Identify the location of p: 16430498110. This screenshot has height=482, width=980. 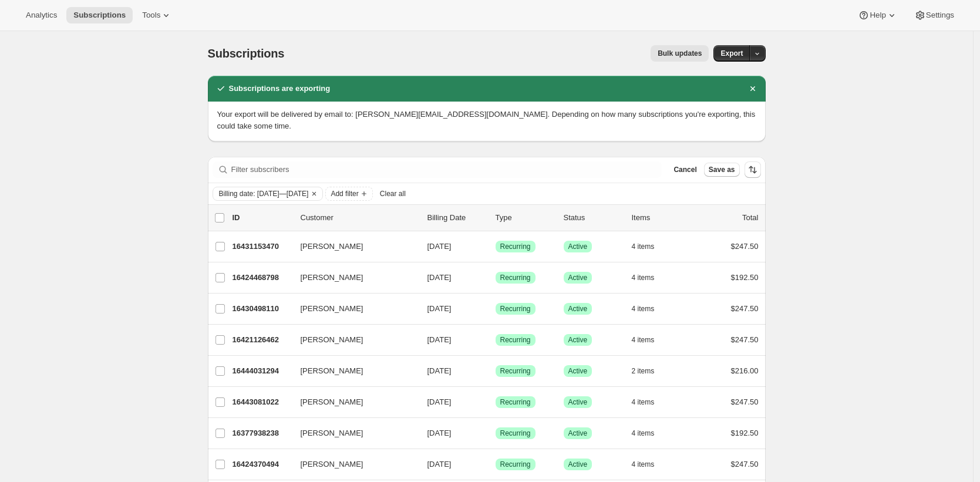
(262, 308).